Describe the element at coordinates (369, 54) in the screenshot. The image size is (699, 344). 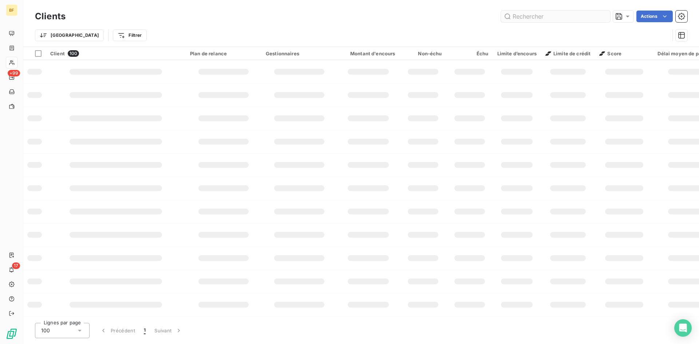
I see `div: Montant d'encours` at that location.